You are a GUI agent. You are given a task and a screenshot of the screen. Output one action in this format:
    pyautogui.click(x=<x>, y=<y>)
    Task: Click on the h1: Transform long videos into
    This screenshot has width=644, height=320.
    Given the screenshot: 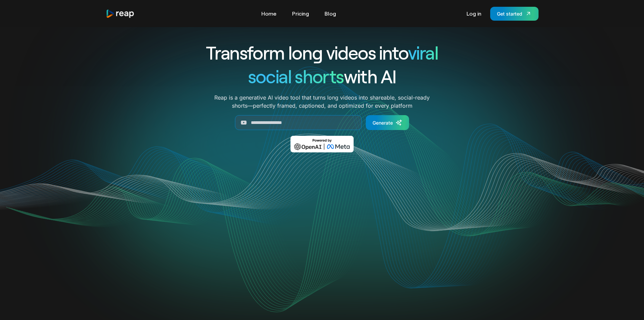 What is the action you would take?
    pyautogui.click(x=322, y=52)
    